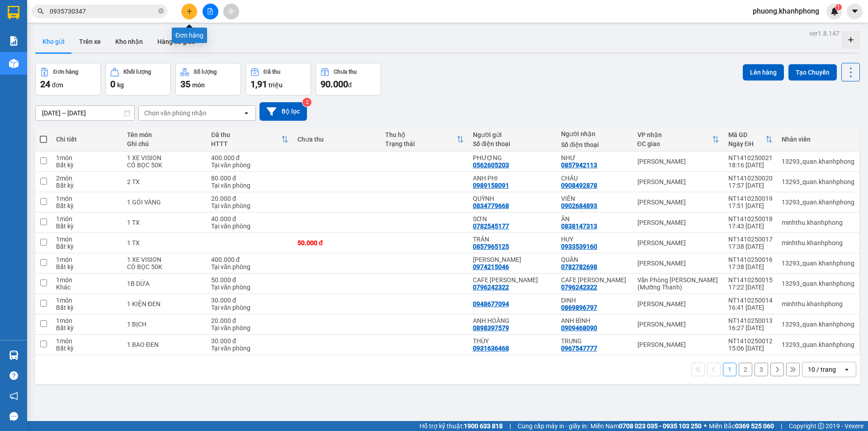  Describe the element at coordinates (491, 304) in the screenshot. I see `div: 0948677094` at that location.